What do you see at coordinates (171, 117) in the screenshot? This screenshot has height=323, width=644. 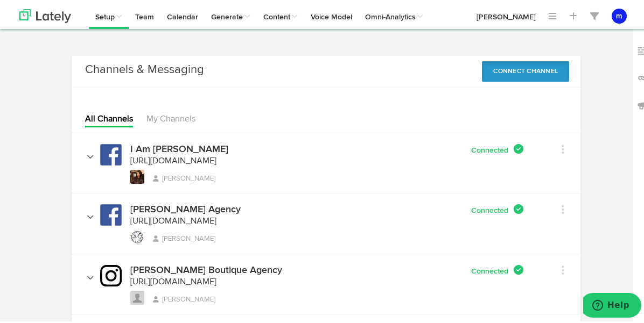 I see `a: My Channels` at bounding box center [171, 117].